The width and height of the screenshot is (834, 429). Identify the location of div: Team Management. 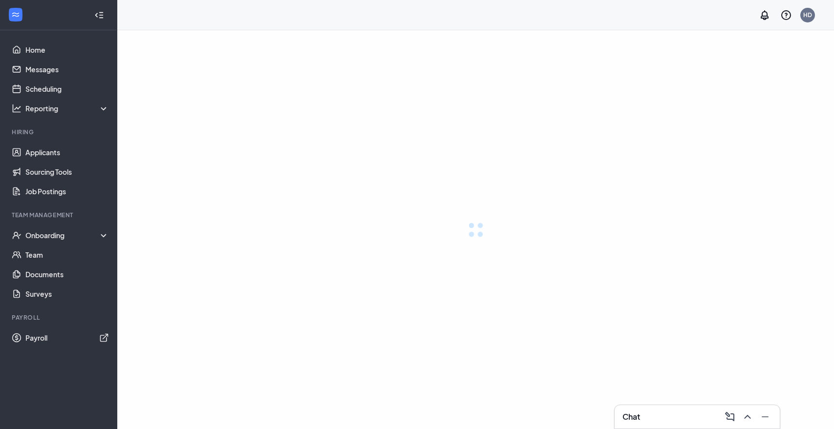
(59, 215).